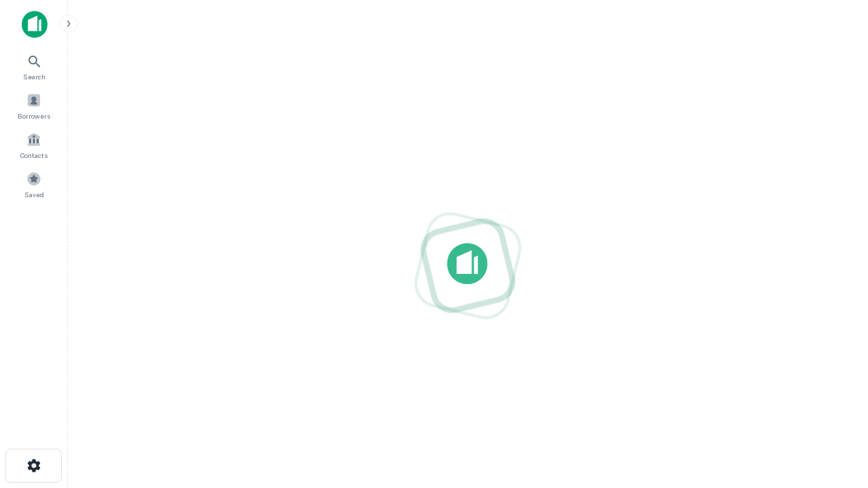  I want to click on a: Saved, so click(34, 184).